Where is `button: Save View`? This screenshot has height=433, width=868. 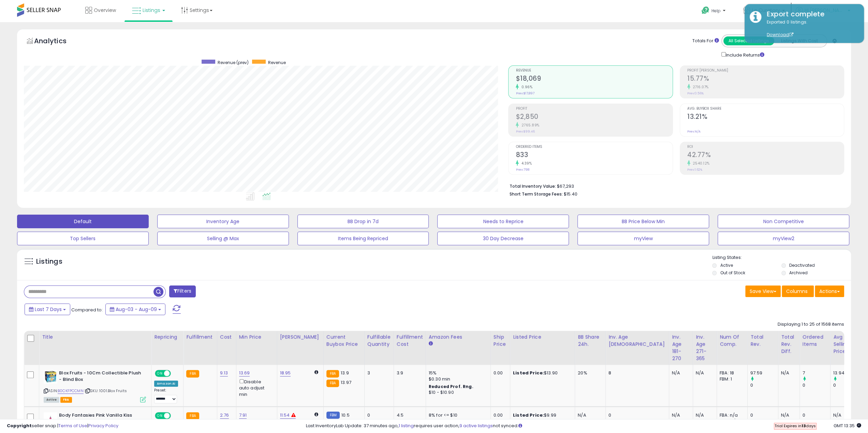
button: Save View is located at coordinates (763, 291).